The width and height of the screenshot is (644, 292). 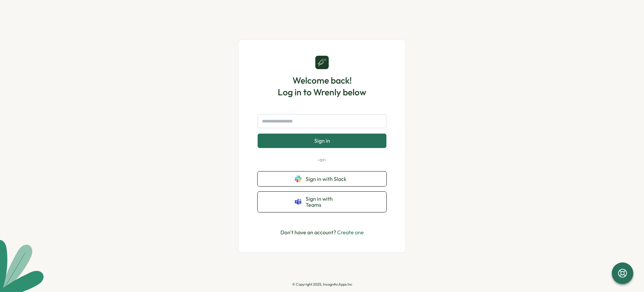 What do you see at coordinates (351, 232) in the screenshot?
I see `a: Create one` at bounding box center [351, 232].